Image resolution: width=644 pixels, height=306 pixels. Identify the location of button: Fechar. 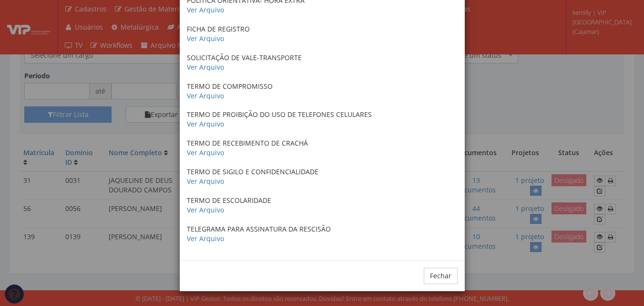
(441, 276).